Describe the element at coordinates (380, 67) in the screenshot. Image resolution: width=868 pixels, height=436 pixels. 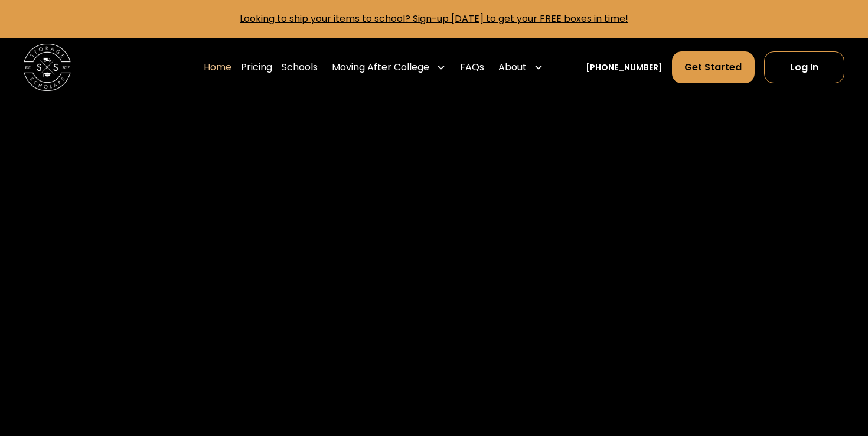
I see `div: Moving After College` at that location.